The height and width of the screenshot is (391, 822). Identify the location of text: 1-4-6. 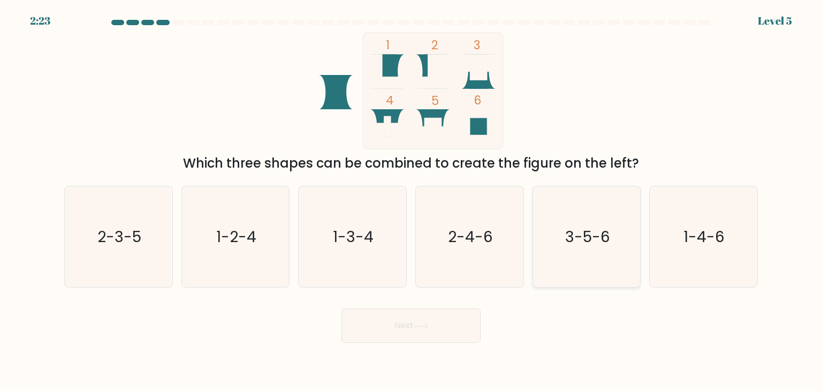
(704, 237).